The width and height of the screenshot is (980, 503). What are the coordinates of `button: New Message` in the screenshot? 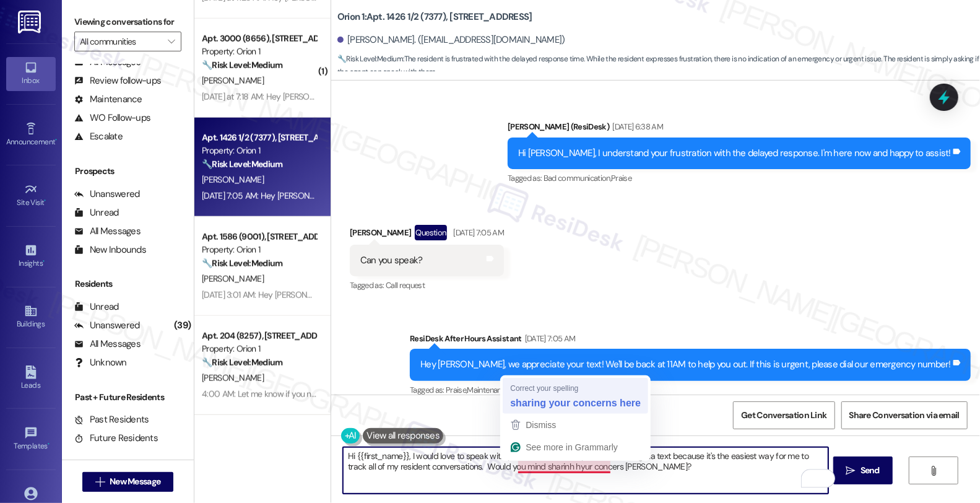 It's located at (128, 482).